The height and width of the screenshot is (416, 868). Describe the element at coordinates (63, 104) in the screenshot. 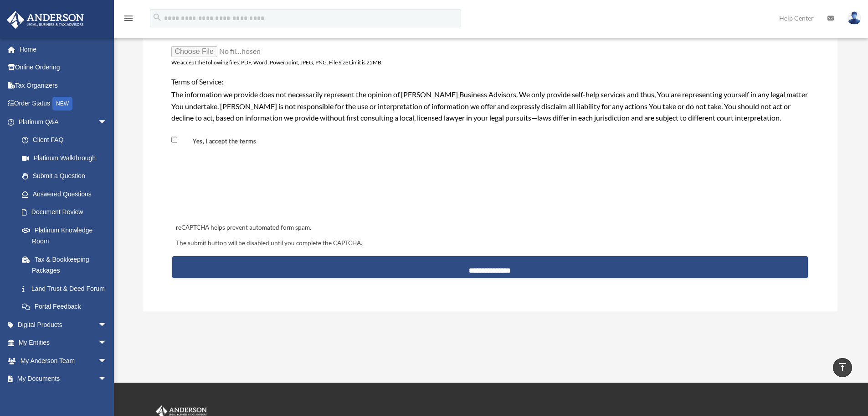

I see `div: NEW` at that location.